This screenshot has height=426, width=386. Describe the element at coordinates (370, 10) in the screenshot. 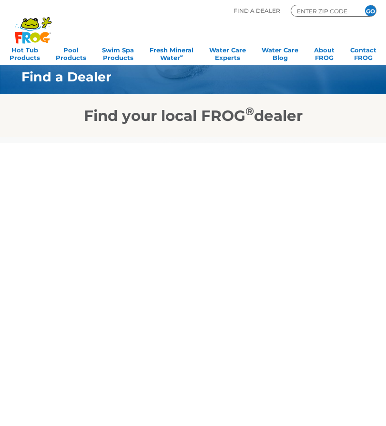

I see `input: GO` at that location.